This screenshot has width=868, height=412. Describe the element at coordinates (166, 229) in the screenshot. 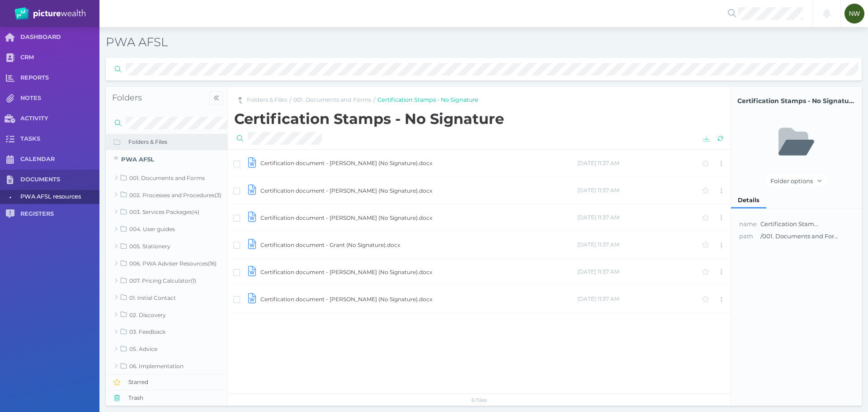

I see `a: 004. User guides` at that location.